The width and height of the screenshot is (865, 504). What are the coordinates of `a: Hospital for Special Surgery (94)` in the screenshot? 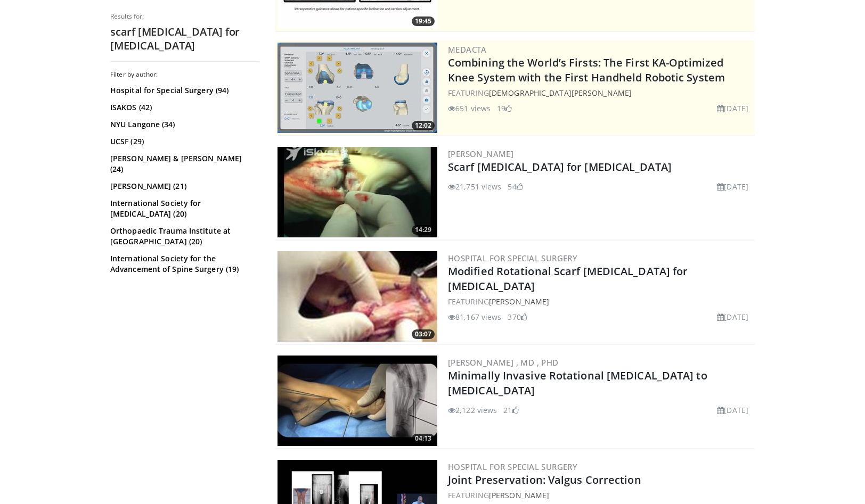 It's located at (183, 91).